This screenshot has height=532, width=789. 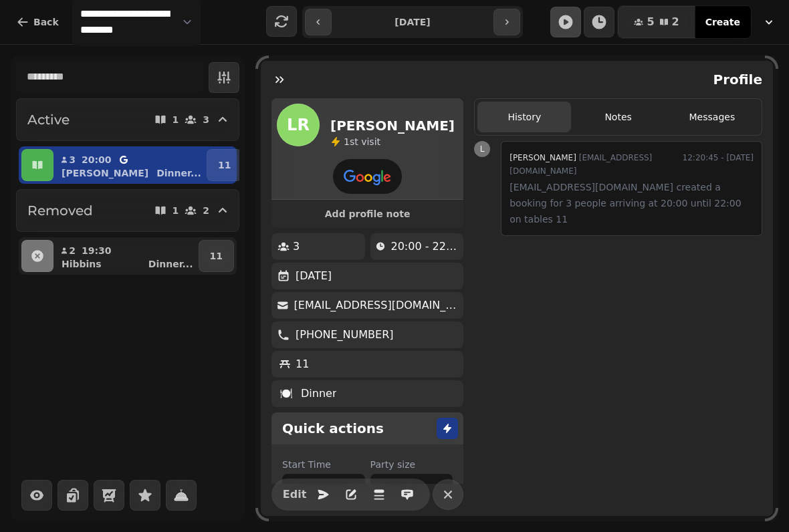 What do you see at coordinates (96, 160) in the screenshot?
I see `p: 20:00` at bounding box center [96, 160].